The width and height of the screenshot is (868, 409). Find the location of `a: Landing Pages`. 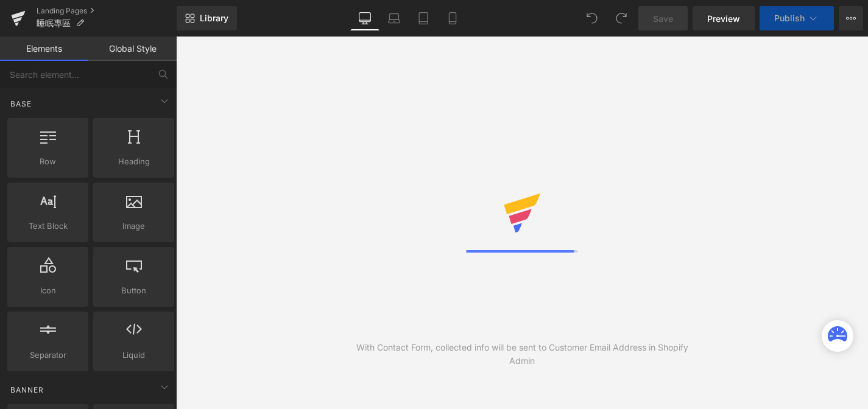

a: Landing Pages is located at coordinates (107, 11).